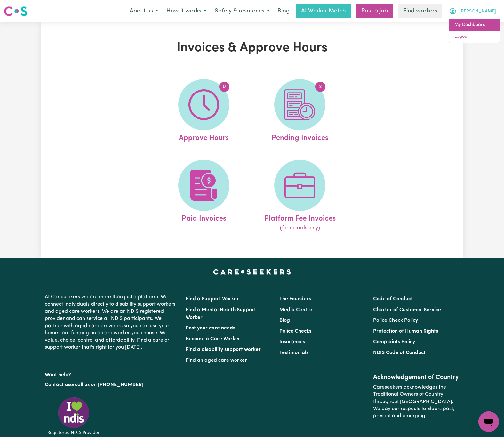 The height and width of the screenshot is (437, 504). I want to click on button: Safety & resources, so click(242, 11).